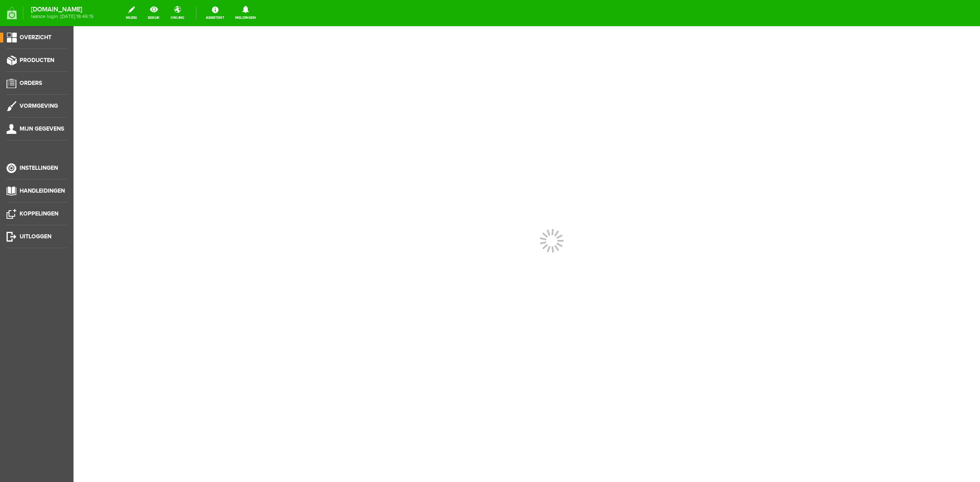 The width and height of the screenshot is (980, 482). Describe the element at coordinates (36, 236) in the screenshot. I see `span: Uitloggen` at that location.